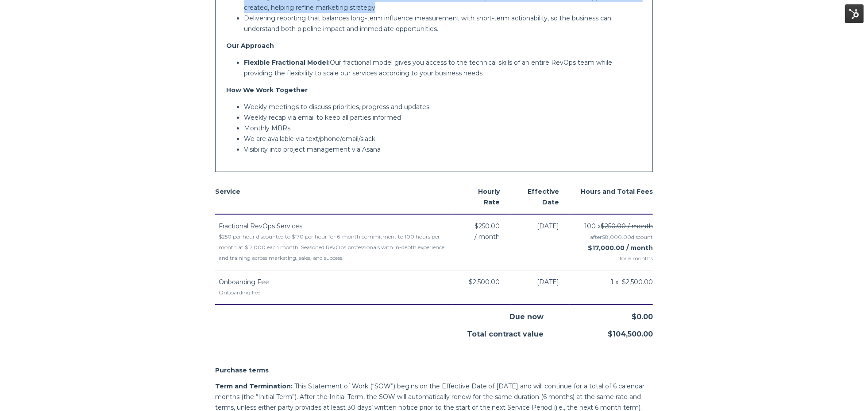 The width and height of the screenshot is (868, 411). I want to click on span: / month, so click(487, 237).